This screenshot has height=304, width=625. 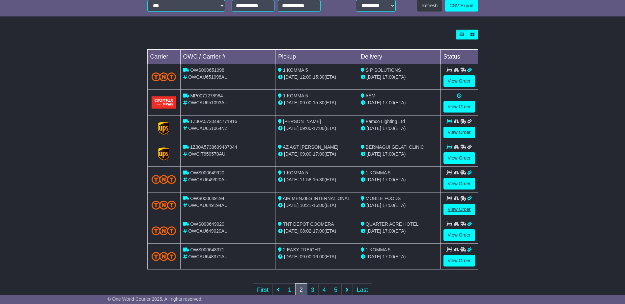 I want to click on span: 12:09, so click(x=305, y=77).